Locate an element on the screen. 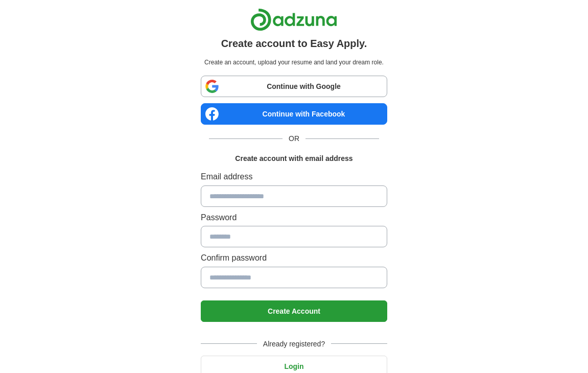 Image resolution: width=588 pixels, height=373 pixels. a: Continue with Facebook is located at coordinates (294, 114).